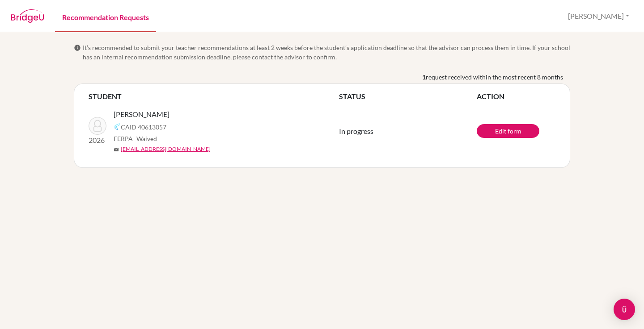 The width and height of the screenshot is (644, 329). Describe the element at coordinates (214, 96) in the screenshot. I see `th: STUDENT` at that location.